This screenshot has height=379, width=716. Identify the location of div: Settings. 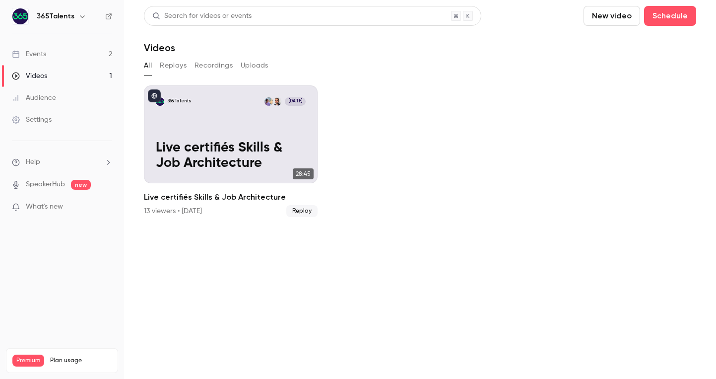
(32, 120).